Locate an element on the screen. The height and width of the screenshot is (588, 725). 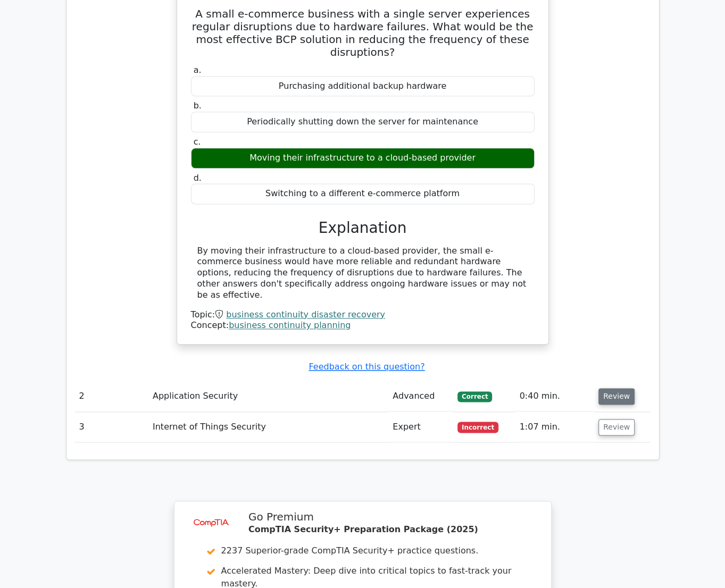
td: Expert is located at coordinates (421, 427).